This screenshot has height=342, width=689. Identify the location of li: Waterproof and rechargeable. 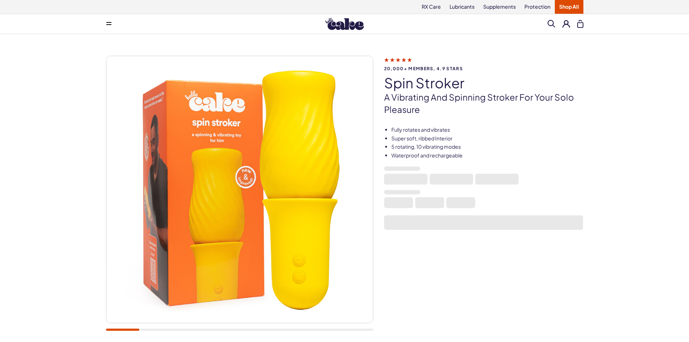
(487, 155).